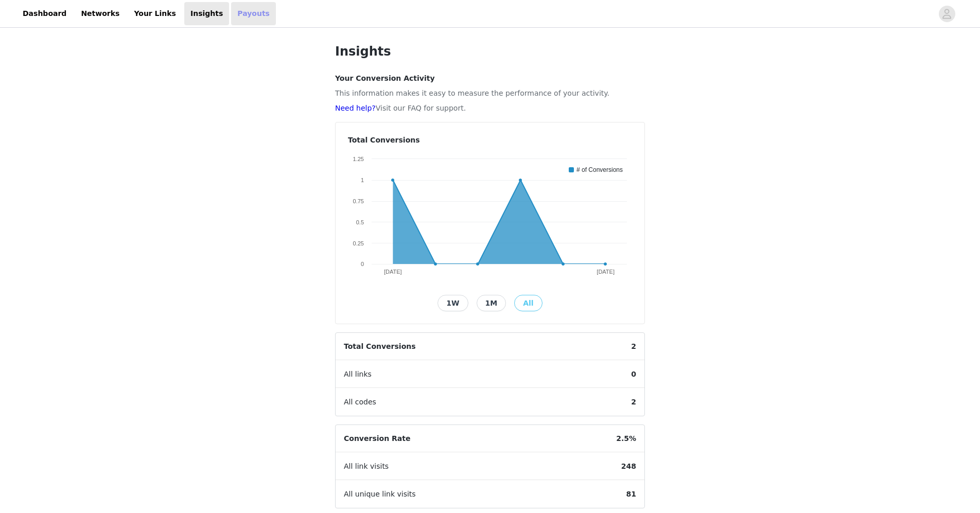 The image size is (980, 513). What do you see at coordinates (358, 374) in the screenshot?
I see `span: All links` at bounding box center [358, 374].